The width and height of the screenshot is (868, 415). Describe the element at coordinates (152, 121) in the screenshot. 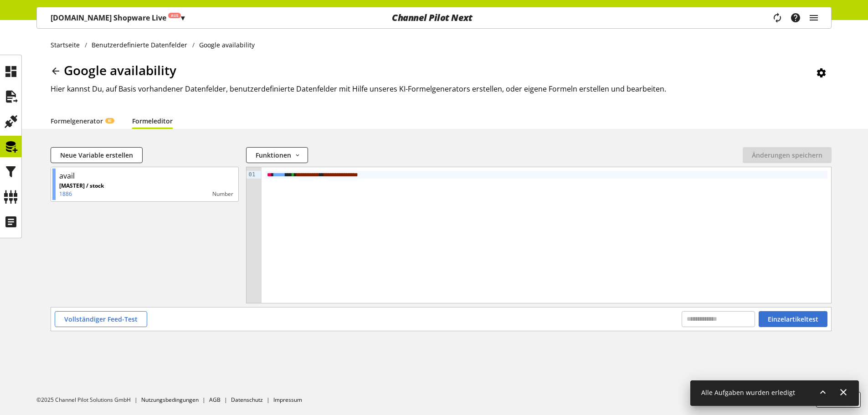

I see `a: Formeleditor` at that location.